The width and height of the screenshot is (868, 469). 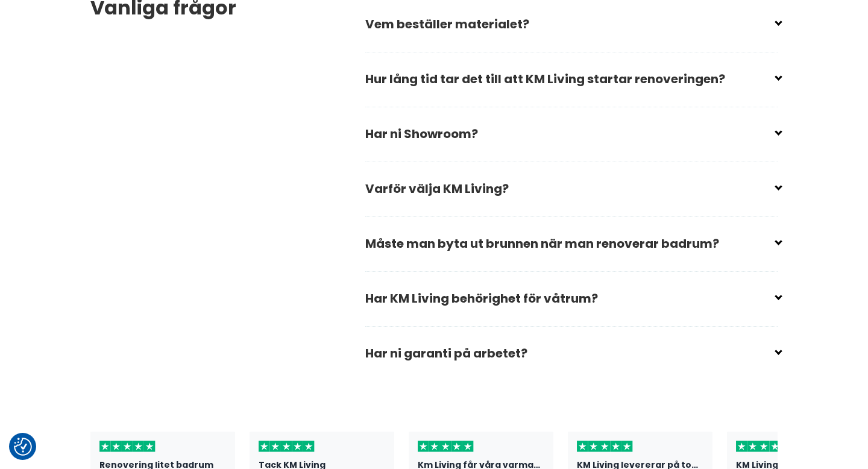 What do you see at coordinates (572, 29) in the screenshot?
I see `h2: Vem beställer materialet?` at bounding box center [572, 29].